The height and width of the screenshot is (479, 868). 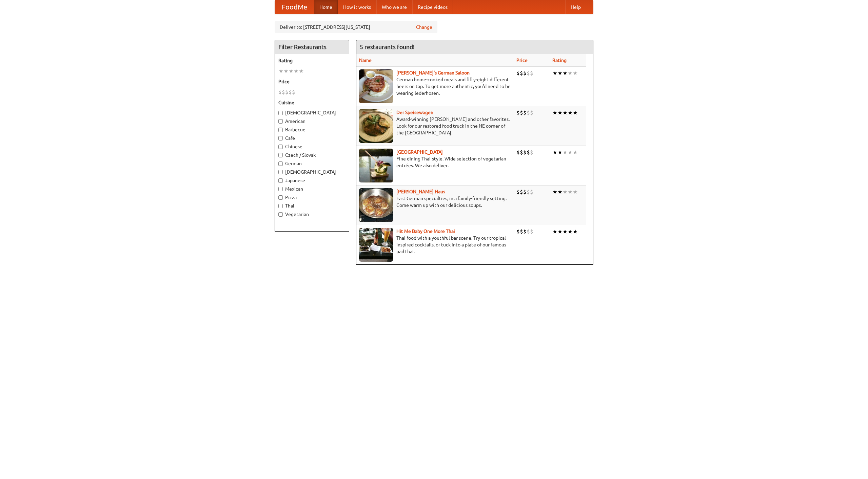 I want to click on label: Czech / Slovak, so click(x=312, y=155).